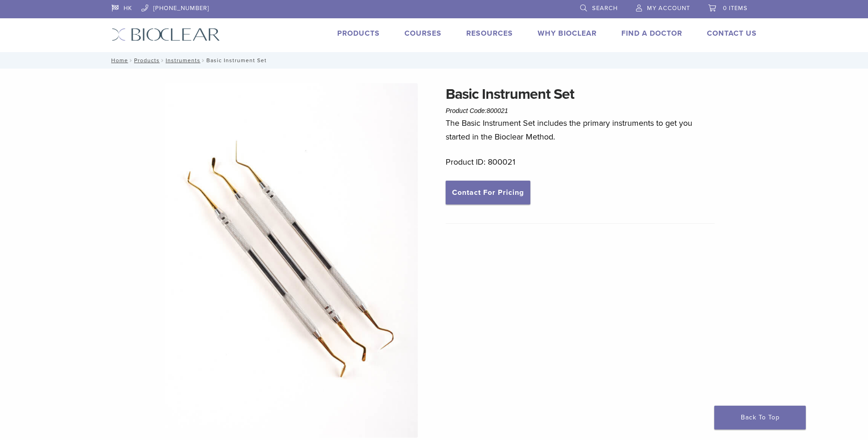 The width and height of the screenshot is (868, 440). What do you see at coordinates (651, 33) in the screenshot?
I see `a: Find A Doctor` at bounding box center [651, 33].